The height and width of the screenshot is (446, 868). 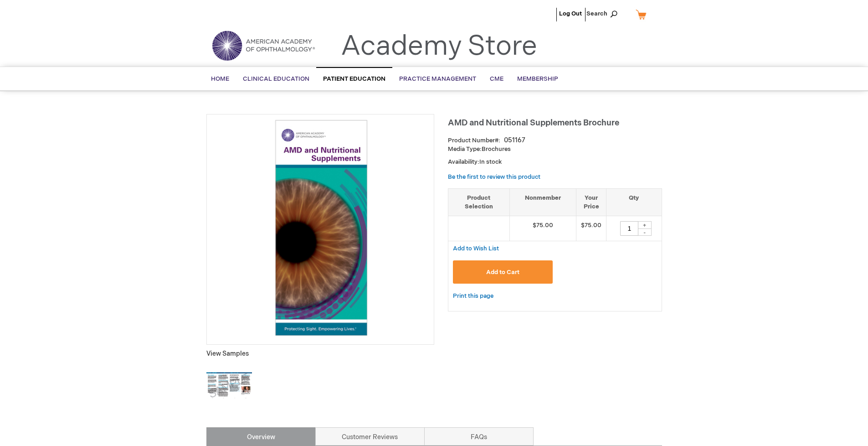 What do you see at coordinates (479, 436) in the screenshot?
I see `a: FAQs` at bounding box center [479, 436].